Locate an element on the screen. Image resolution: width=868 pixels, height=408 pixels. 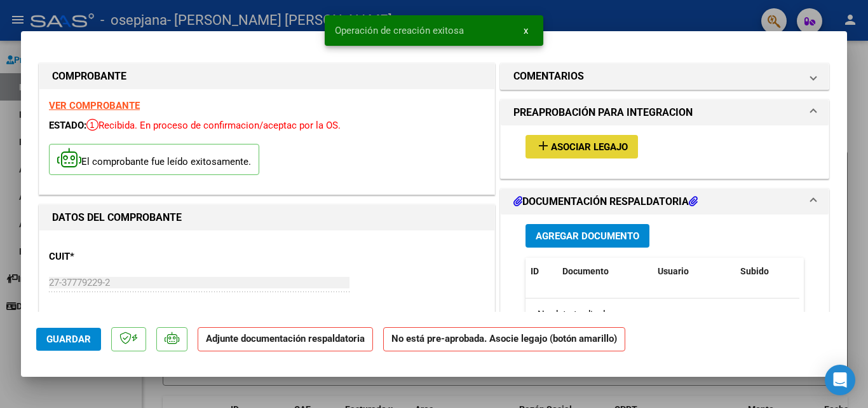
span: Asociar Legajo is located at coordinates (589, 147).